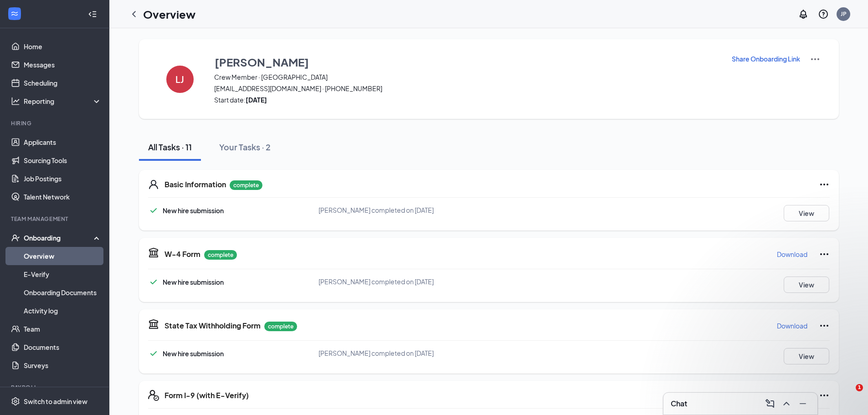 This screenshot has height=415, width=868. I want to click on a: Onboarding Documents, so click(62, 292).